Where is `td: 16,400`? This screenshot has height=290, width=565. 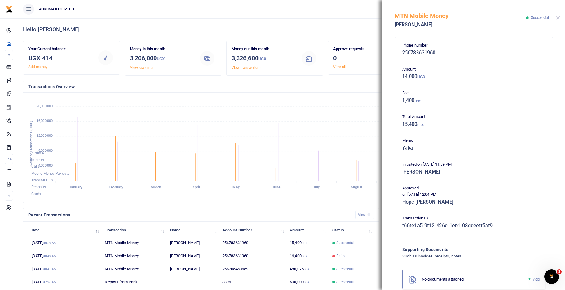 td: 16,400 is located at coordinates (307, 256).